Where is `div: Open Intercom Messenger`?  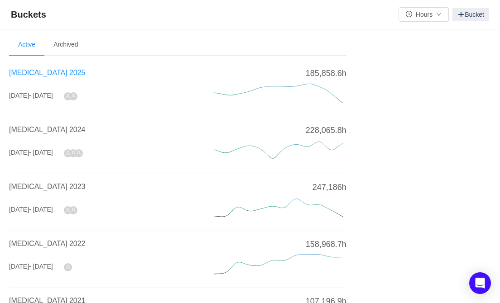
div: Open Intercom Messenger is located at coordinates (480, 283).